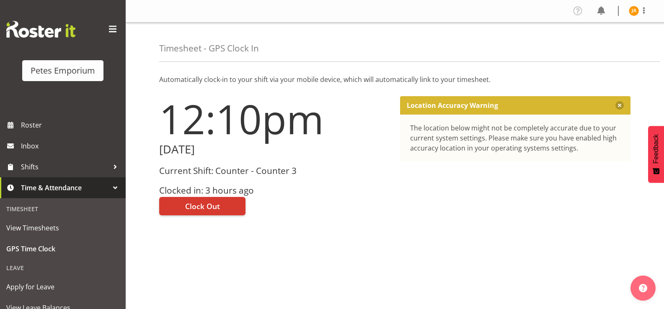  What do you see at coordinates (63, 249) in the screenshot?
I see `span: GPS Time Clock` at bounding box center [63, 249].